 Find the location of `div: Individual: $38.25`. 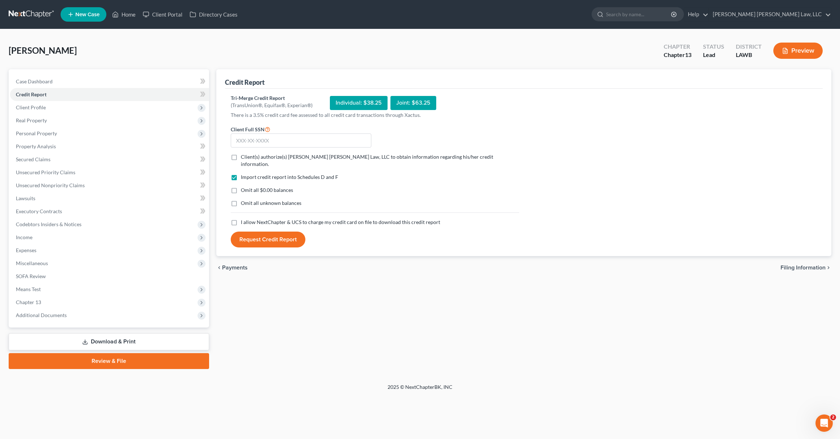

div: Individual: $38.25 is located at coordinates (359, 103).